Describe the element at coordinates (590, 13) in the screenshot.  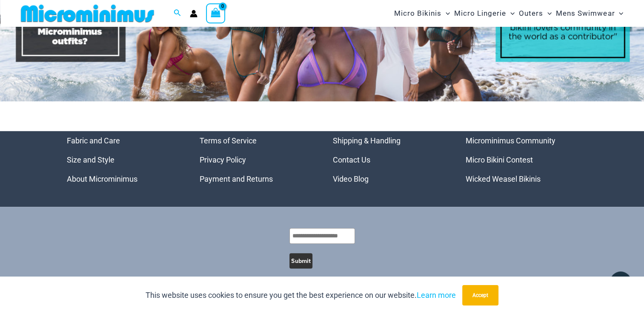
I see `a: Mens SwimwearMenu ToggleMenu Toggle` at that location.